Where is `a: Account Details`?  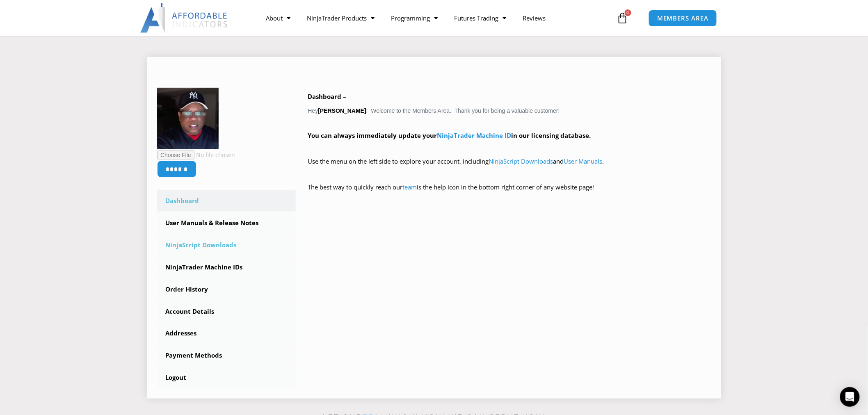 a: Account Details is located at coordinates (226, 312).